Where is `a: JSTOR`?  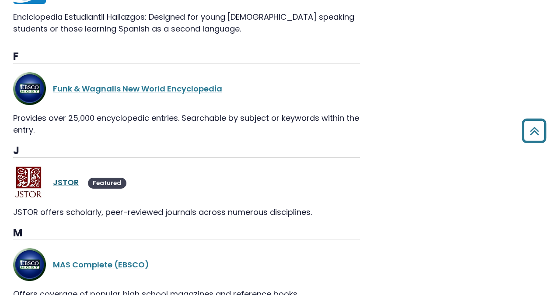
a: JSTOR is located at coordinates (66, 182).